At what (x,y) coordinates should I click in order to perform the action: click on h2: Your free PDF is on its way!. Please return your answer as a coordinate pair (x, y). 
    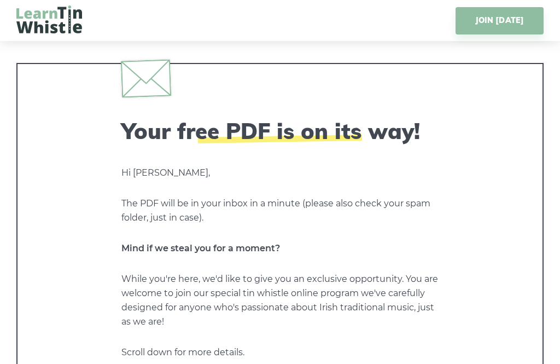
    Looking at the image, I should click on (280, 131).